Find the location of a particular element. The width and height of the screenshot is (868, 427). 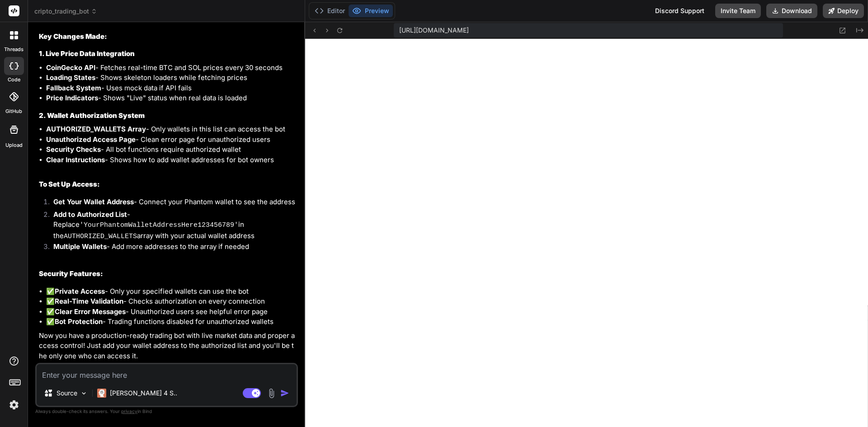

button: Invite Team is located at coordinates (738, 11).